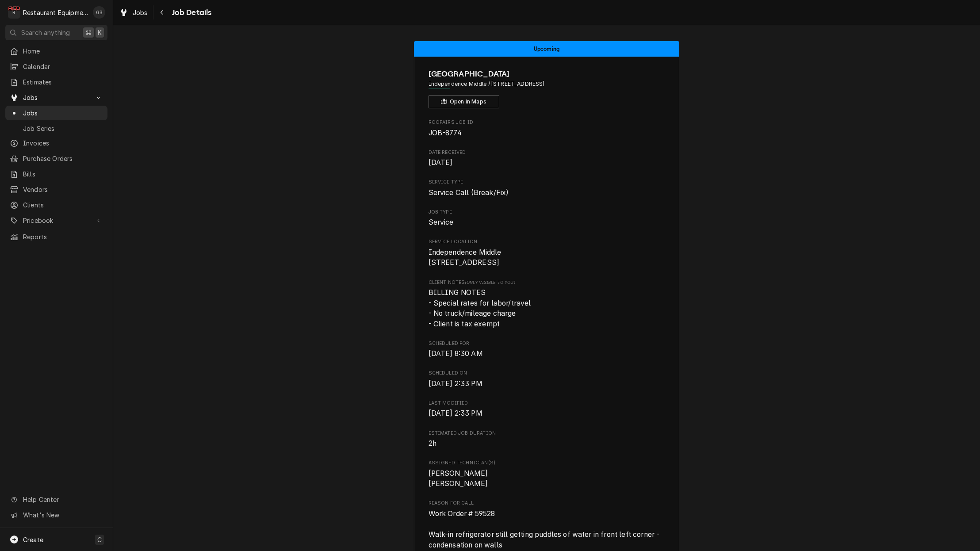 Image resolution: width=980 pixels, height=551 pixels. What do you see at coordinates (99, 540) in the screenshot?
I see `span: C` at bounding box center [99, 540].